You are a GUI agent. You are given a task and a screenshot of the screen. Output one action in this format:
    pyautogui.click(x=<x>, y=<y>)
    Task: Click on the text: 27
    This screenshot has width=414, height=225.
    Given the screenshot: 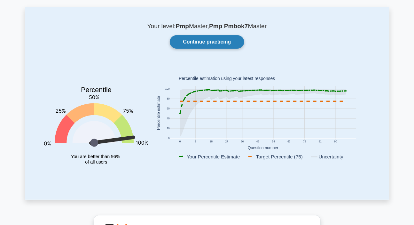 What is the action you would take?
    pyautogui.click(x=226, y=141)
    